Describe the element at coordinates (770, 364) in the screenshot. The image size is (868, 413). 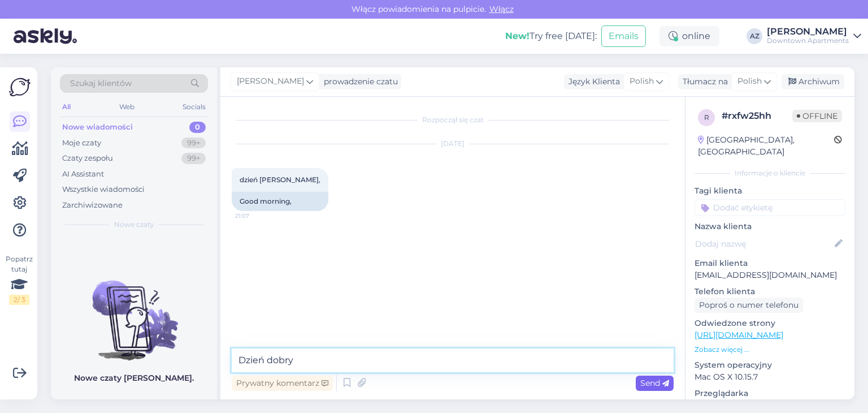
I see `p: System operacyjny` at that location.